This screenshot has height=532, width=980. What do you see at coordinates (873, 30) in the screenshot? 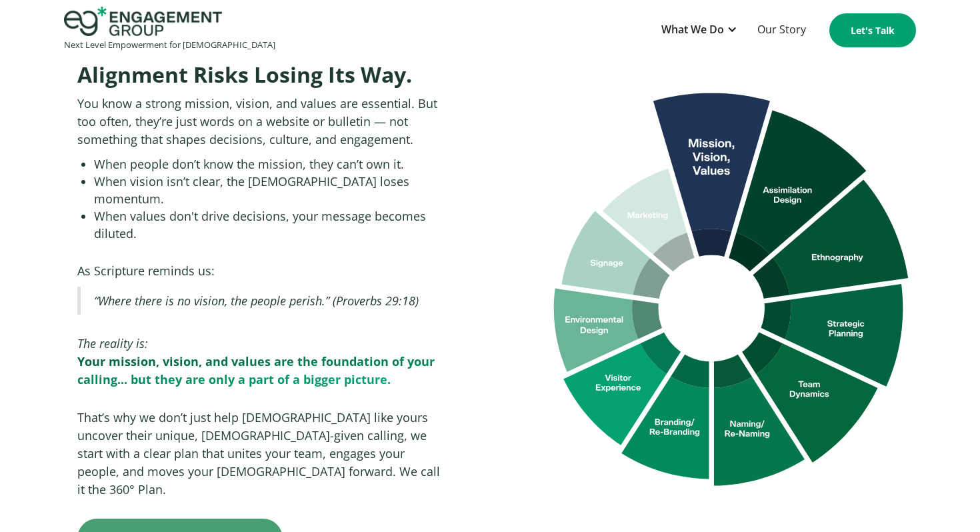
I see `a: Let's Talk` at bounding box center [873, 30].